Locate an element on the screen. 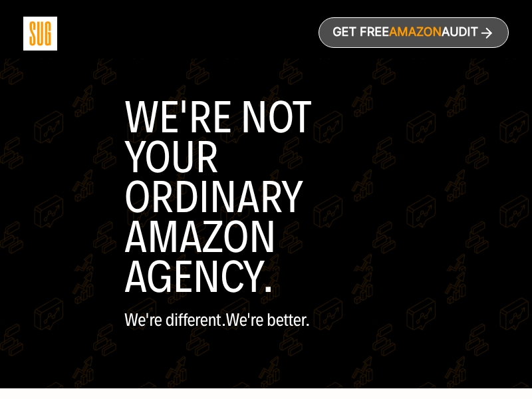 The height and width of the screenshot is (399, 532). img: Sug is located at coordinates (40, 33).